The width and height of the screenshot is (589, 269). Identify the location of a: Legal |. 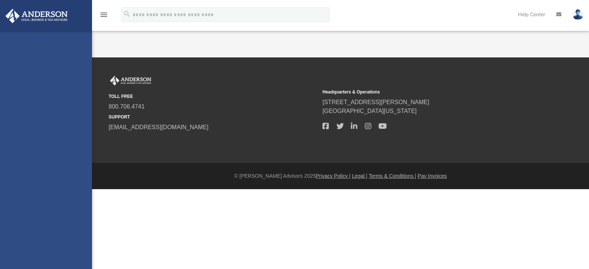
(359, 176).